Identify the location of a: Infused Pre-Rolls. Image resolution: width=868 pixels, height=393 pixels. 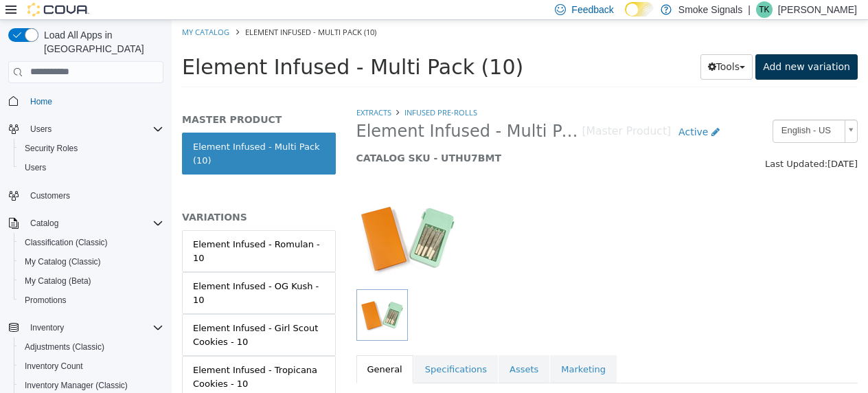
(269, 92).